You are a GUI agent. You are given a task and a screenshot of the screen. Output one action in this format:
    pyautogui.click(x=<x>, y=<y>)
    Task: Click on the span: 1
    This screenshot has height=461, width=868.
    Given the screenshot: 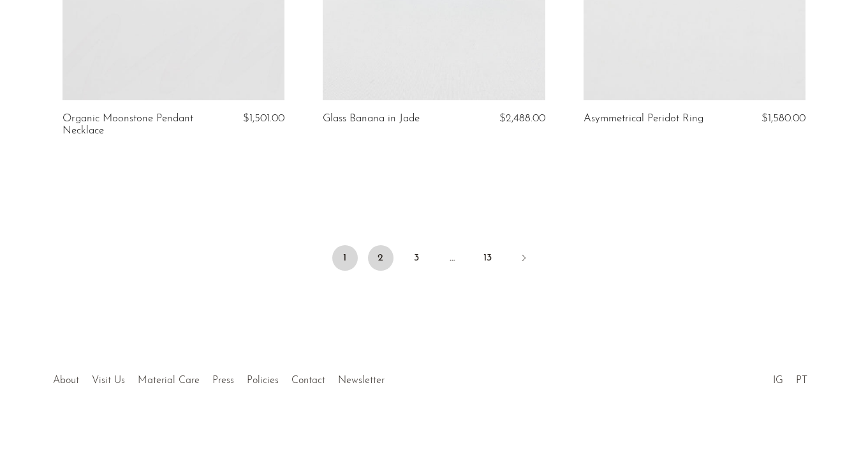 What is the action you would take?
    pyautogui.click(x=345, y=258)
    